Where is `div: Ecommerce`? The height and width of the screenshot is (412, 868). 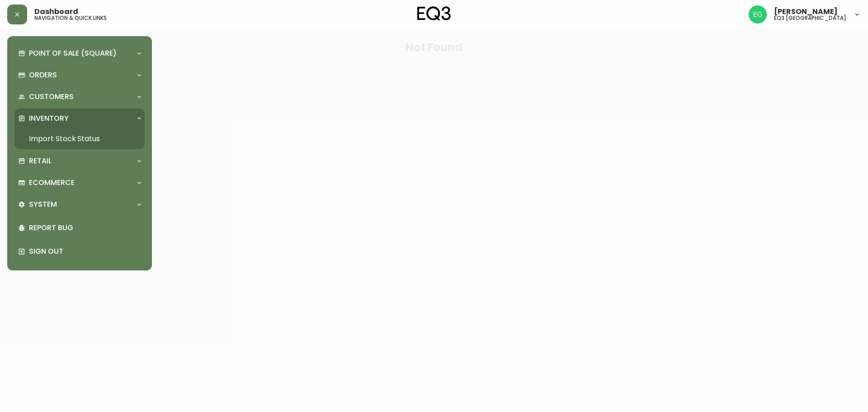 div: Ecommerce is located at coordinates (80, 183).